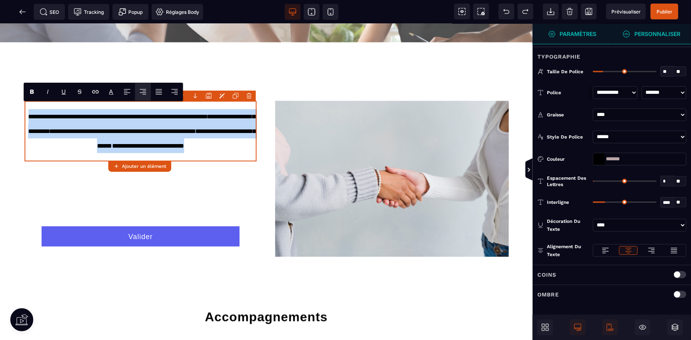 The height and width of the screenshot is (340, 691). I want to click on span: Importer, so click(551, 11).